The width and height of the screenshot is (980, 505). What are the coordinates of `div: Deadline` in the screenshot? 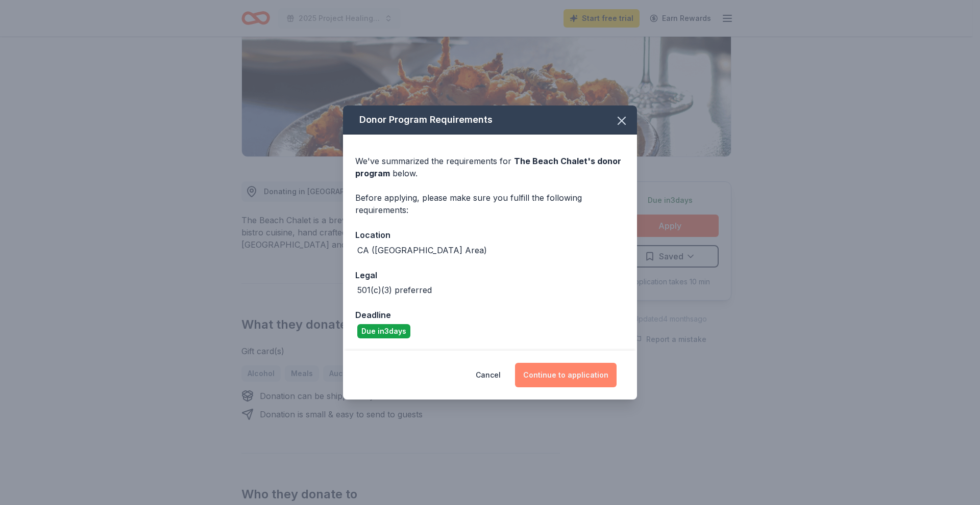 It's located at (490, 315).